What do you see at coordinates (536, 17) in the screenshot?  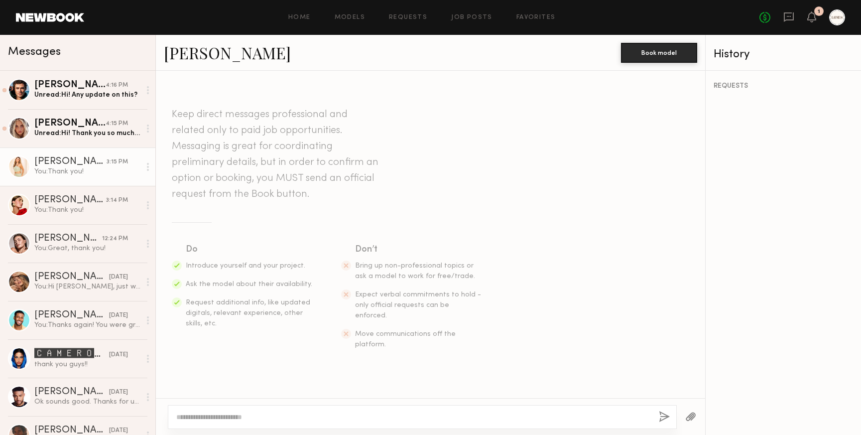 I see `a: Favorites` at bounding box center [536, 17].